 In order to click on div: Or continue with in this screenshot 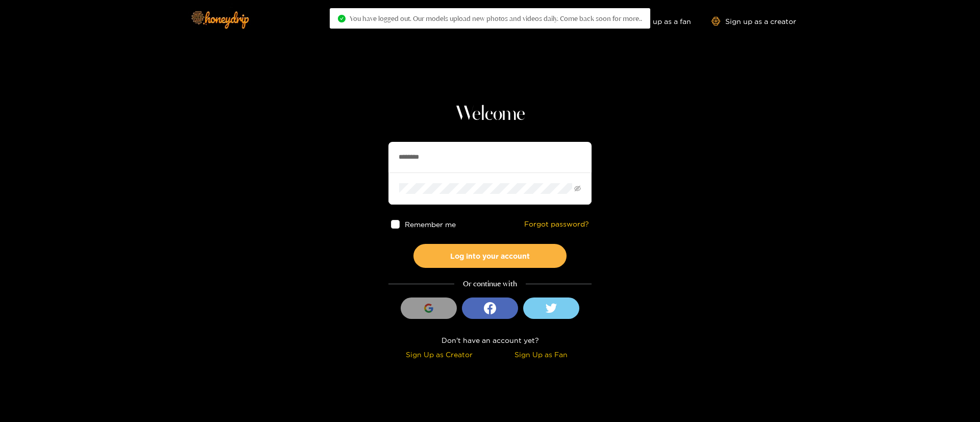, I will do `click(490, 283)`.